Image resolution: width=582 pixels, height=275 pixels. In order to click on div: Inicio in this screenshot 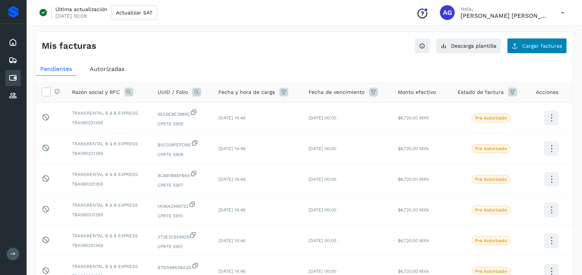, I will do `click(13, 42)`.